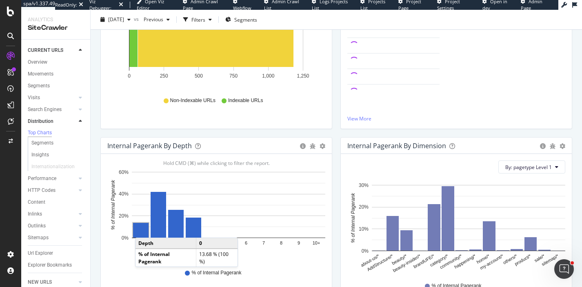 Image resolution: width=582 pixels, height=287 pixels. Describe the element at coordinates (198, 19) in the screenshot. I see `div: Filters` at that location.